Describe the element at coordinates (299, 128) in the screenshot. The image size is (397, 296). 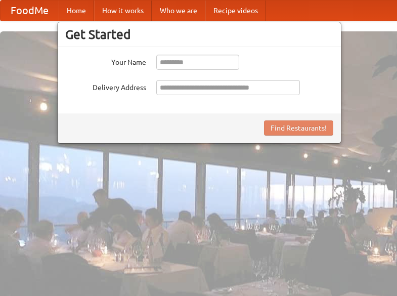
I see `button: Find Restaurants!` at that location.